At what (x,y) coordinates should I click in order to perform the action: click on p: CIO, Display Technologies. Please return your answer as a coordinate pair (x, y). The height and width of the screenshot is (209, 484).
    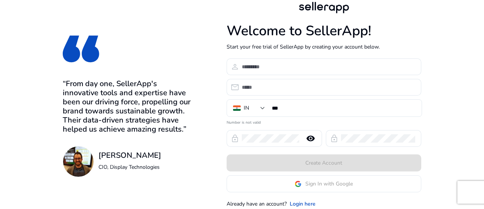
    Looking at the image, I should click on (130, 167).